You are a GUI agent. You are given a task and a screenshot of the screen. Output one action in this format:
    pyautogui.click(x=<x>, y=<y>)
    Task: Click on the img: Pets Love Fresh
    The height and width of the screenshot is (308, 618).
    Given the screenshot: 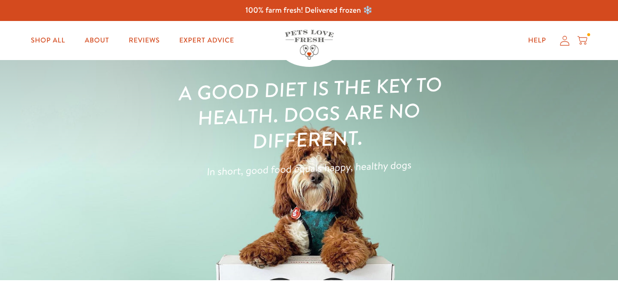 What is the action you would take?
    pyautogui.click(x=309, y=44)
    